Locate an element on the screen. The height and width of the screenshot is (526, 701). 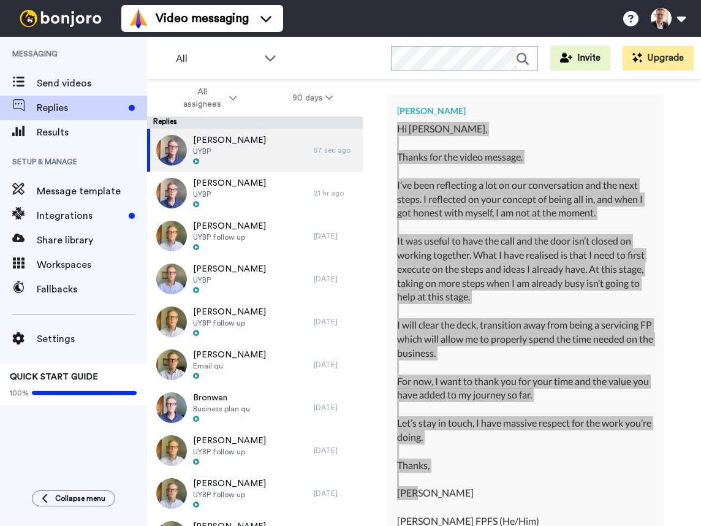
div: 57 sec ago is located at coordinates (335, 150).